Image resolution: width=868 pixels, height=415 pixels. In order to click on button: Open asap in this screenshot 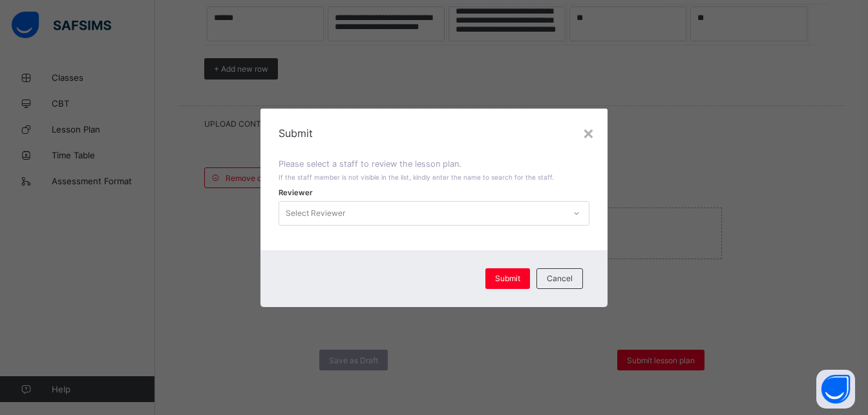, I will do `click(836, 389)`.